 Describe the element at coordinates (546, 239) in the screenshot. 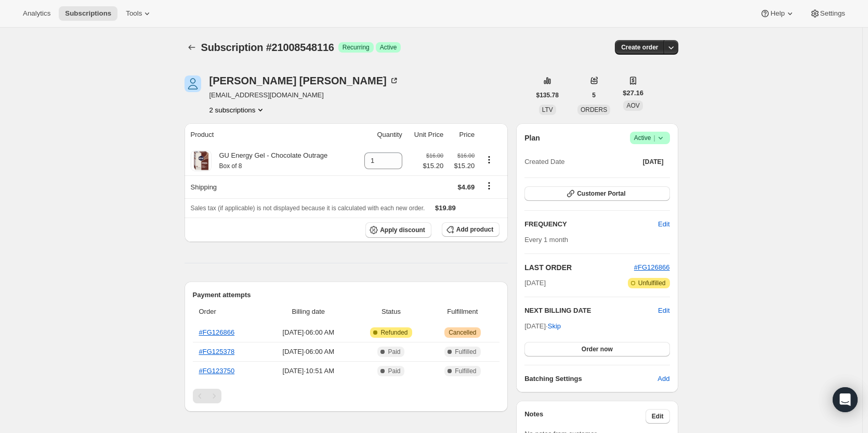

I see `span: Every 1 month` at that location.